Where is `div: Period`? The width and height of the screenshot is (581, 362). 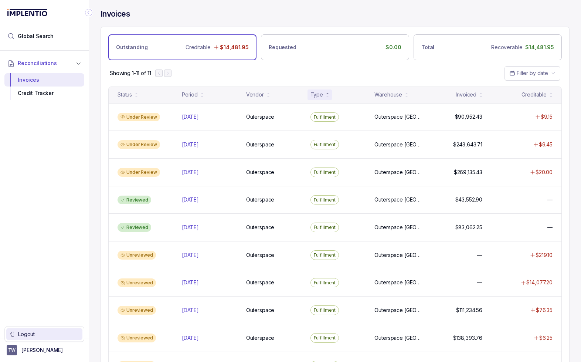 div: Period is located at coordinates (190, 95).